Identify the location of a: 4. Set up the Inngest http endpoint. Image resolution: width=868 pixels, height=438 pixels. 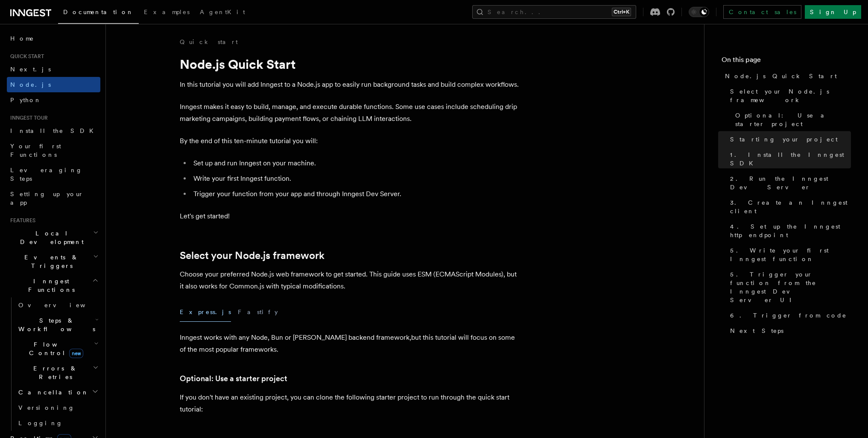
(789, 231).